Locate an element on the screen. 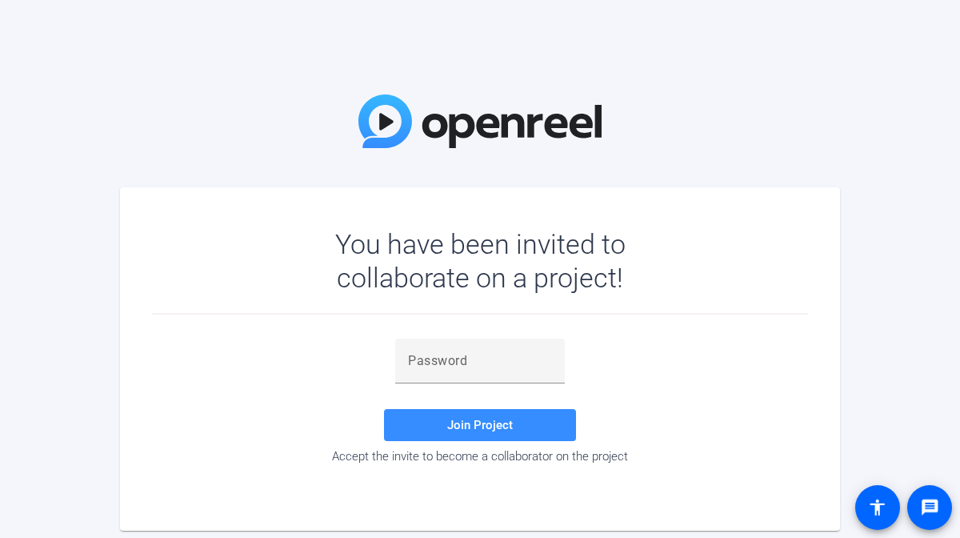  div: You have been invited to collaborate on a project! is located at coordinates (480, 261).